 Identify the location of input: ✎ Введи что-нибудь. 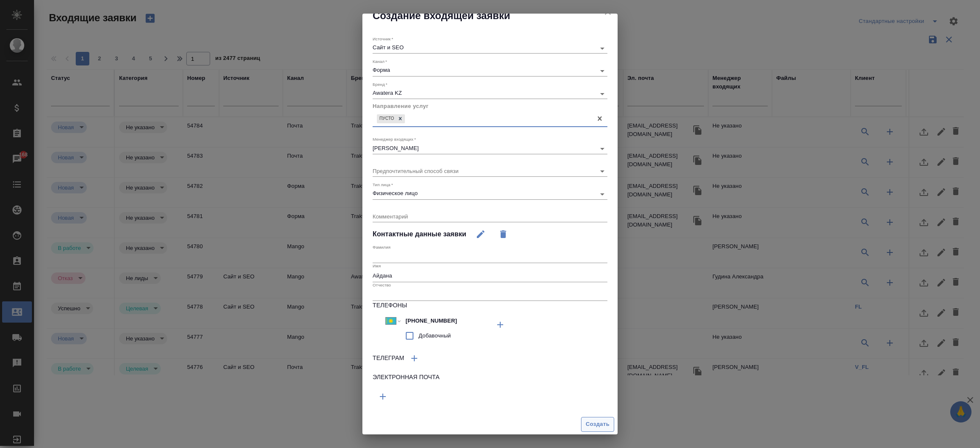
(439, 320).